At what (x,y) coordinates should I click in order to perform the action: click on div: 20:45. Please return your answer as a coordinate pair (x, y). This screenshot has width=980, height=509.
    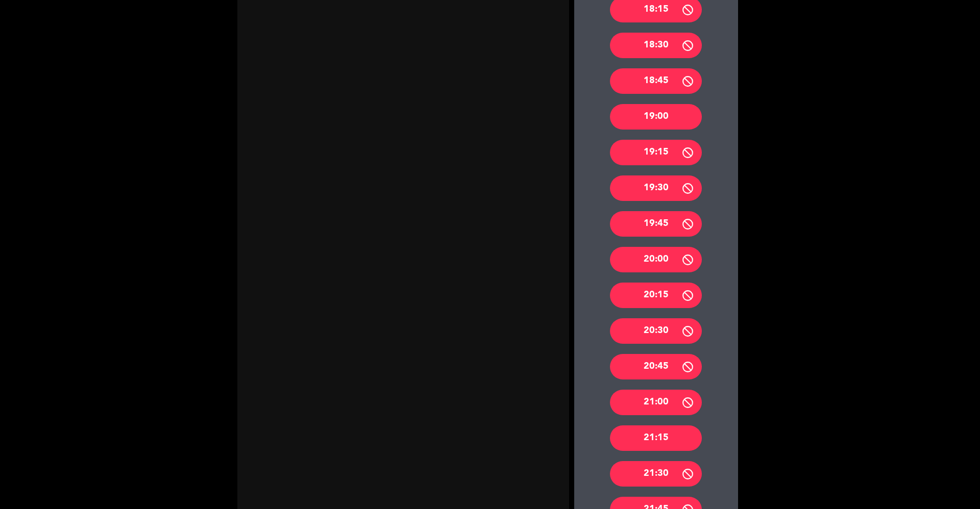
    Looking at the image, I should click on (656, 367).